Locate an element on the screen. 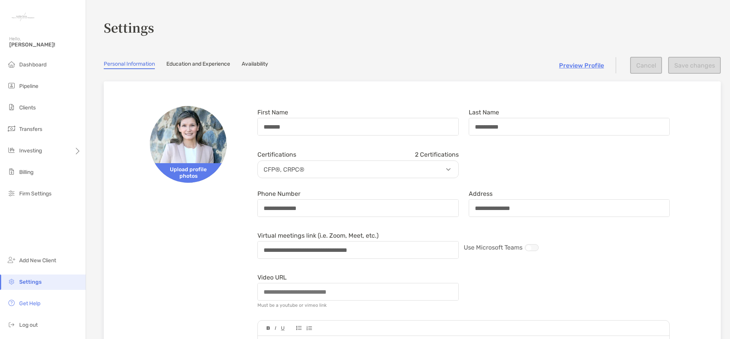 This screenshot has height=339, width=730. img: billing icon is located at coordinates (12, 172).